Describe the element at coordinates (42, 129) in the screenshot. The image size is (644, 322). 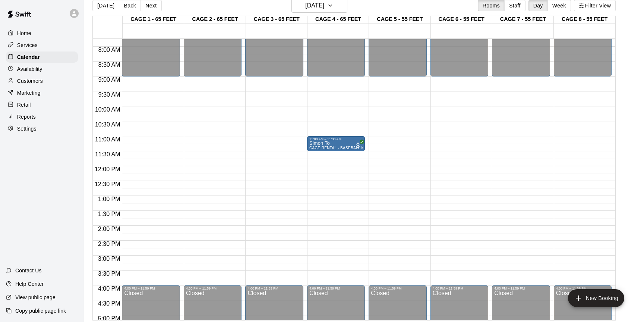
I see `div: Settings` at that location.